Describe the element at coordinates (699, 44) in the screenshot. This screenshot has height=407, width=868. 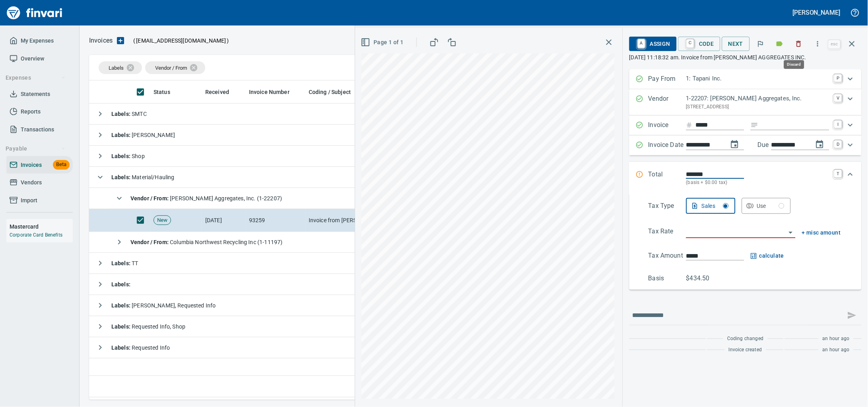
I see `button: CCode` at that location.